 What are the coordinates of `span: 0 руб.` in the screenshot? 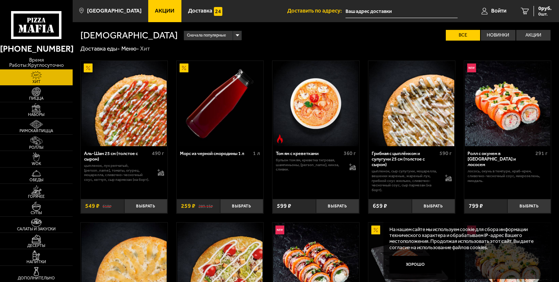 It's located at (545, 8).